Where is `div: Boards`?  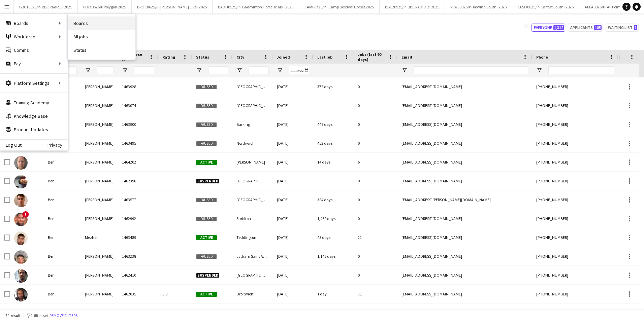
div: Boards is located at coordinates (34, 23).